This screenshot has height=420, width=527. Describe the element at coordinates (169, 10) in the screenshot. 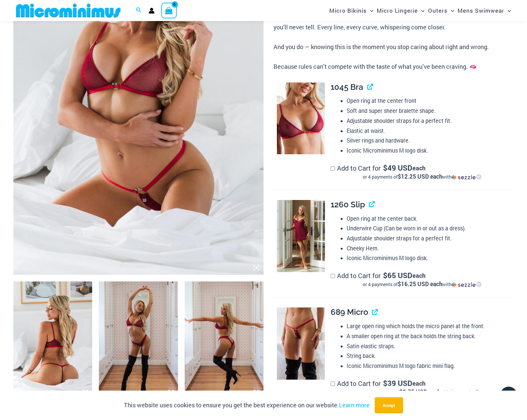

I see `a: View Shopping Cart, empty` at that location.